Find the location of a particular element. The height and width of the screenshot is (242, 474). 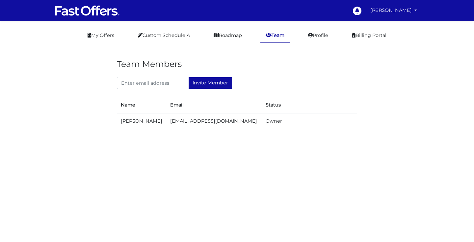

th: Email is located at coordinates (214, 105).